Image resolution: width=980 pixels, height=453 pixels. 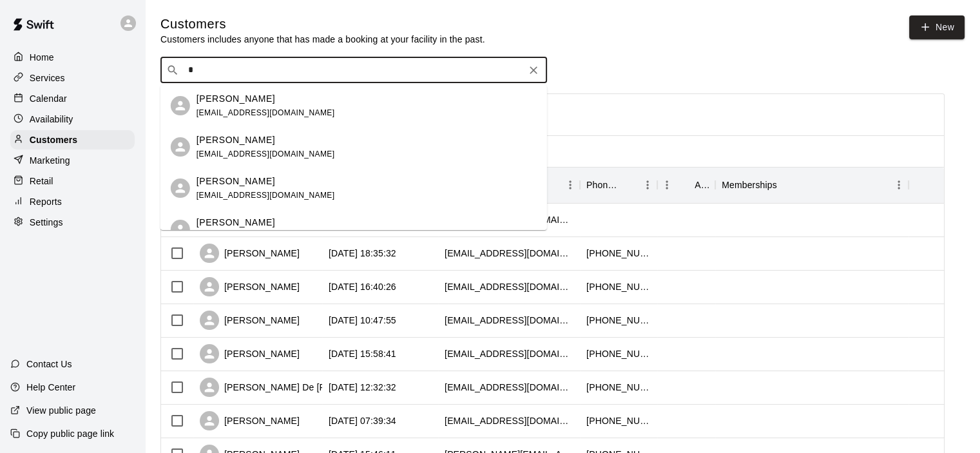 What do you see at coordinates (53, 140) in the screenshot?
I see `p: Customers` at bounding box center [53, 140].